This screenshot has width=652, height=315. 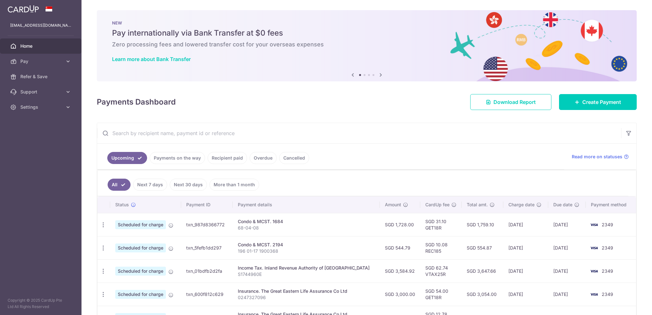 What do you see at coordinates (441, 225) in the screenshot?
I see `td: SGD 31.10 GET18R` at bounding box center [441, 225].